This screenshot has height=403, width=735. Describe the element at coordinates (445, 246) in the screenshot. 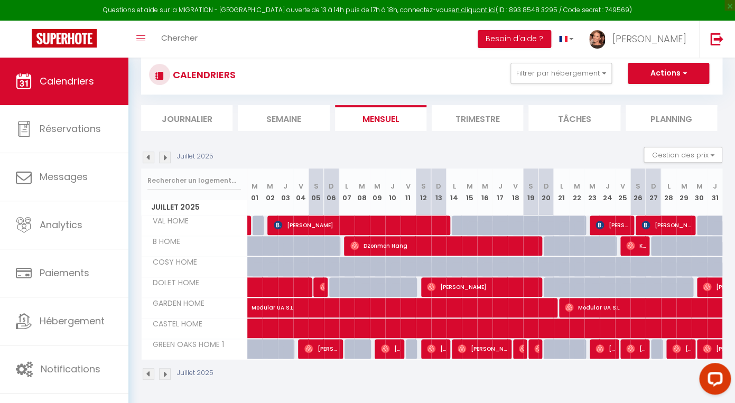

I see `span: Dzonmon Hang` at that location.